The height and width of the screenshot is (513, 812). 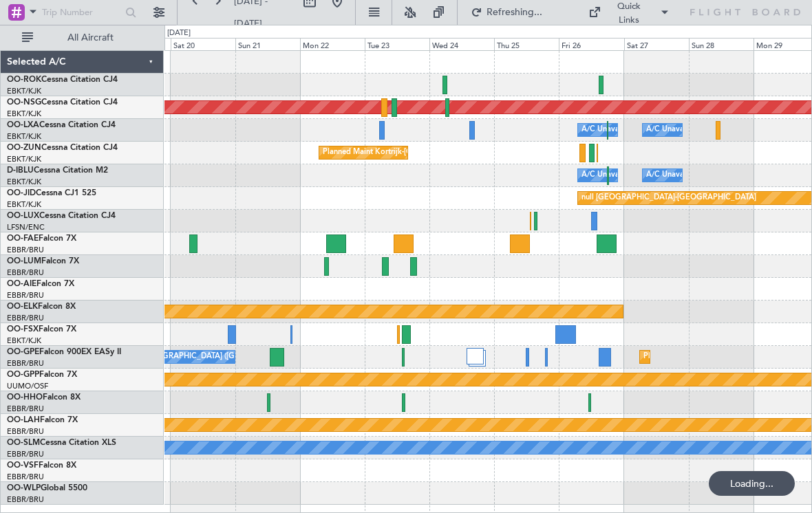 What do you see at coordinates (27, 386) in the screenshot?
I see `a: UUMO/OSF` at bounding box center [27, 386].